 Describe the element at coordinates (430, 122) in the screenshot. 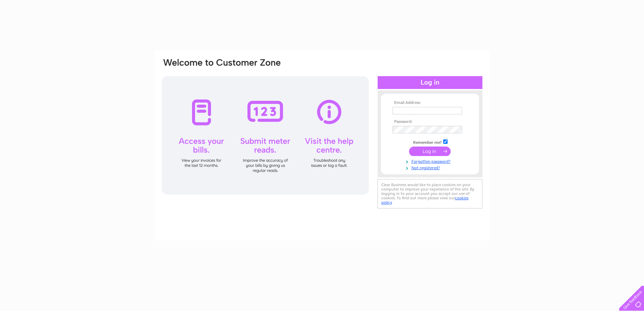

I see `th: Password:` at that location.